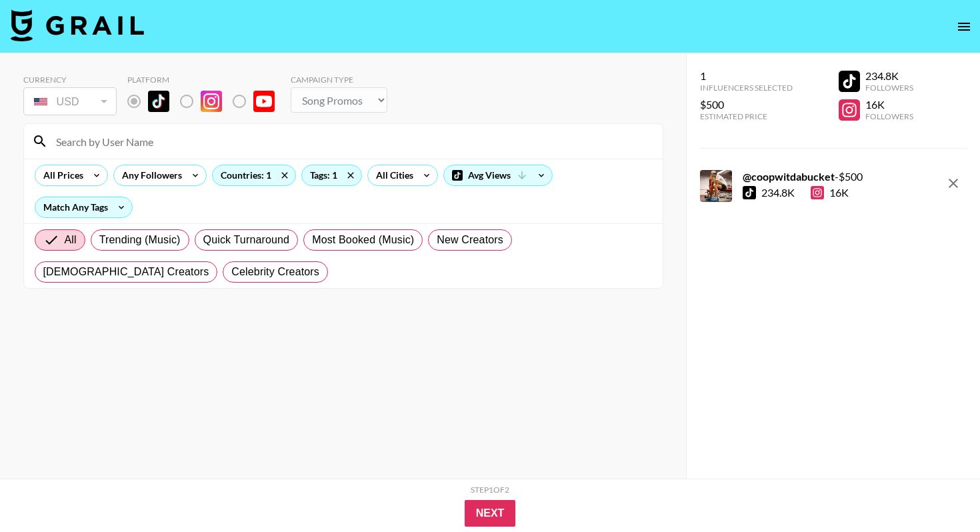 The height and width of the screenshot is (532, 980). I want to click on div: Influencers Selected, so click(746, 88).